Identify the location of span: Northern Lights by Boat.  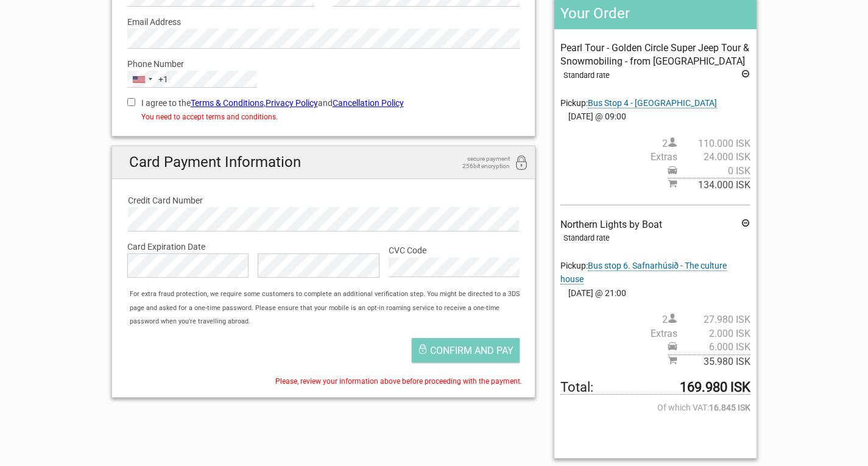
(611, 224).